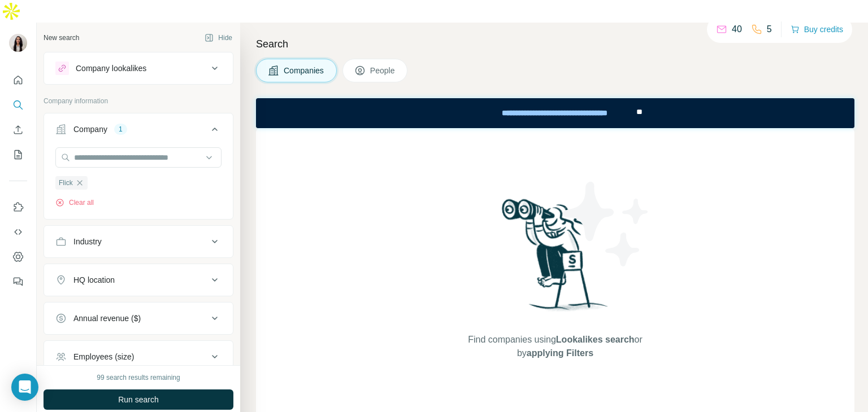 This screenshot has width=868, height=412. What do you see at coordinates (138, 280) in the screenshot?
I see `button: HQ location` at bounding box center [138, 280].